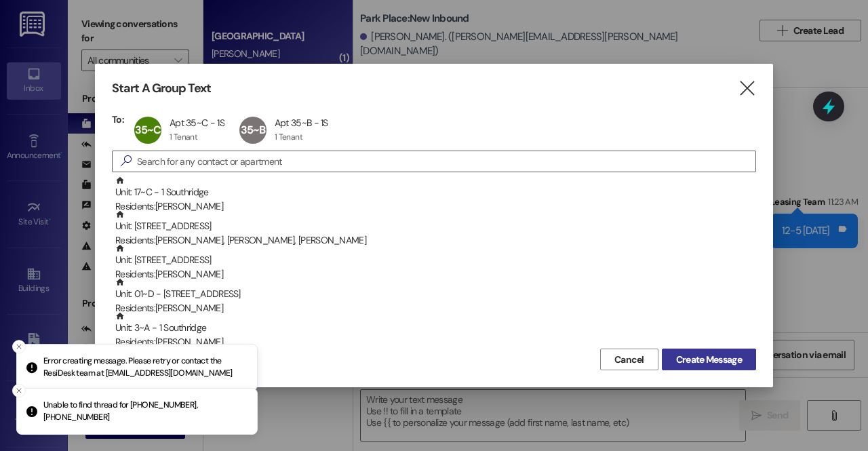 Image resolution: width=868 pixels, height=451 pixels. Describe the element at coordinates (197, 123) in the screenshot. I see `div: Apt 35~C - 1S` at that location.